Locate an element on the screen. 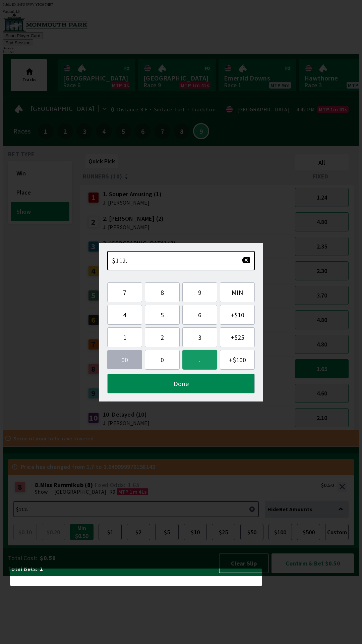 The image size is (362, 644). span: 8 is located at coordinates (162, 292).